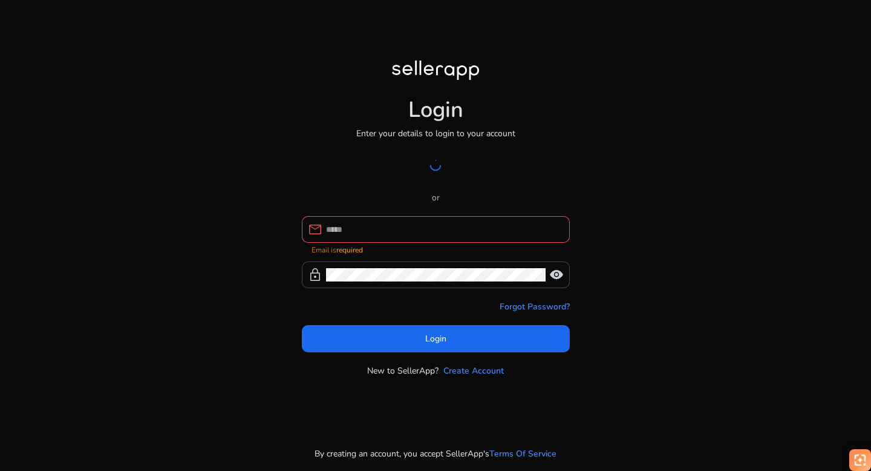 This screenshot has height=471, width=871. I want to click on span: mail, so click(315, 229).